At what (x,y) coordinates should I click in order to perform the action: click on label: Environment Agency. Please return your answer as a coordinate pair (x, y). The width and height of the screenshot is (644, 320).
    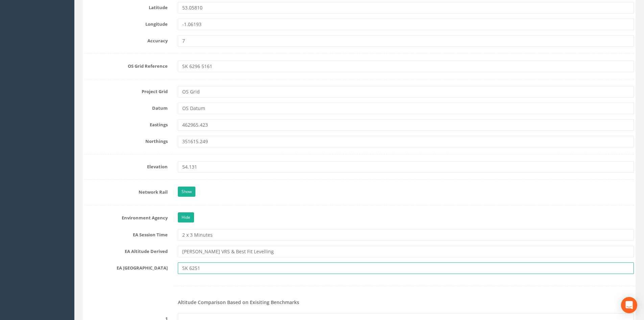
    Looking at the image, I should click on (126, 216).